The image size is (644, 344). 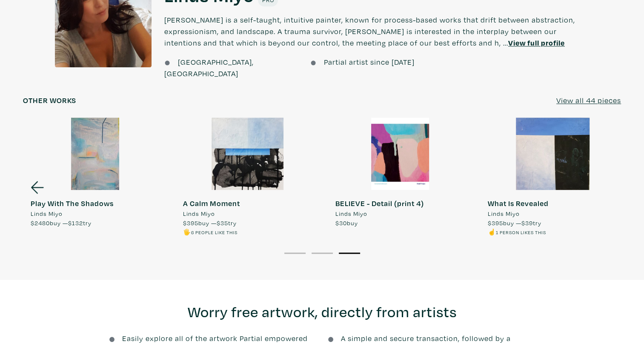 I want to click on h6: Other works, so click(x=49, y=101).